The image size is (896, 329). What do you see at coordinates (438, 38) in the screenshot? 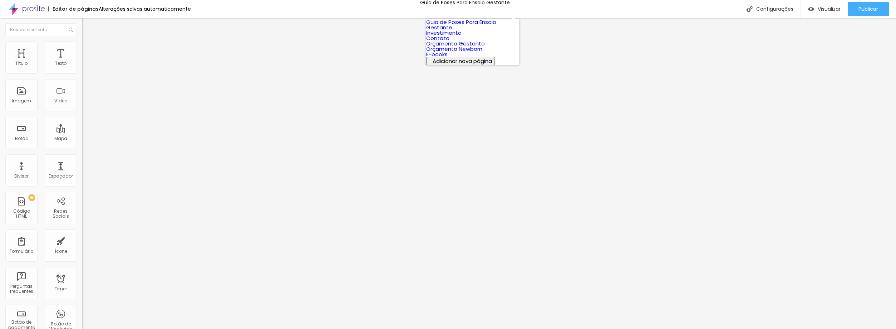
I see `a: Contato` at bounding box center [438, 38].